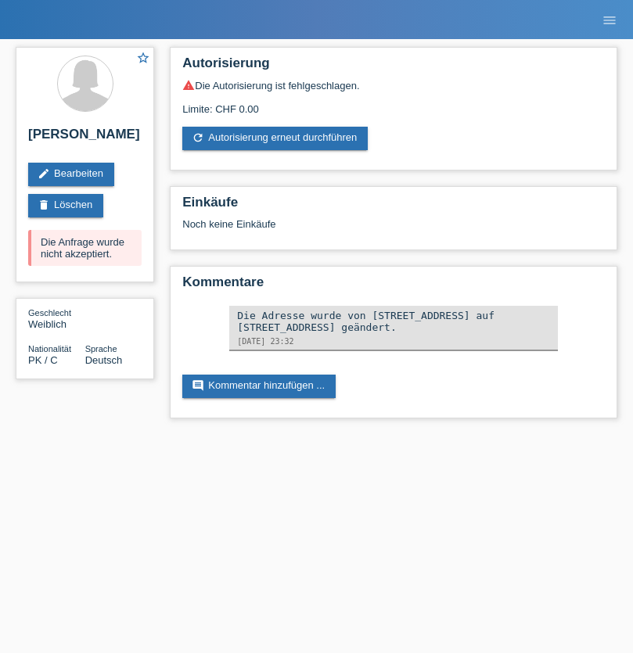 Image resolution: width=633 pixels, height=653 pixels. Describe the element at coordinates (71, 174) in the screenshot. I see `a: editBearbeiten` at that location.